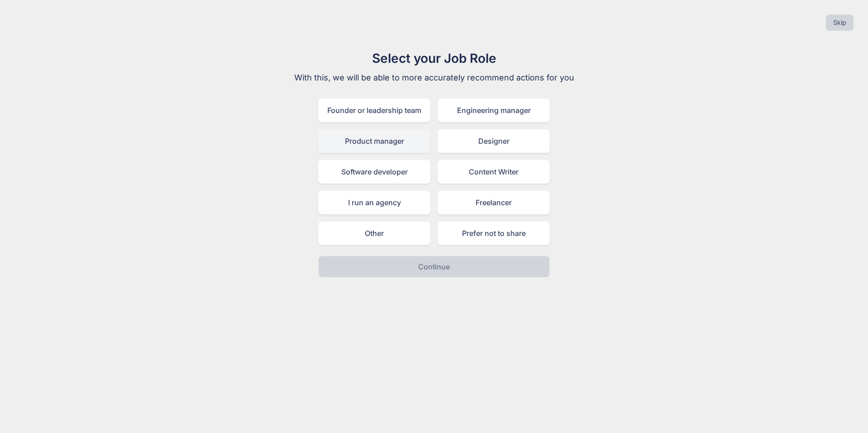  Describe the element at coordinates (374, 202) in the screenshot. I see `div: I run an agency` at that location.